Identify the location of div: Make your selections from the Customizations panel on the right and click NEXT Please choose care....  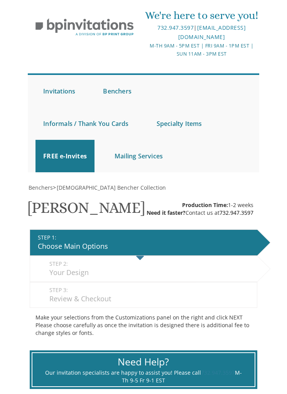
(144, 325).